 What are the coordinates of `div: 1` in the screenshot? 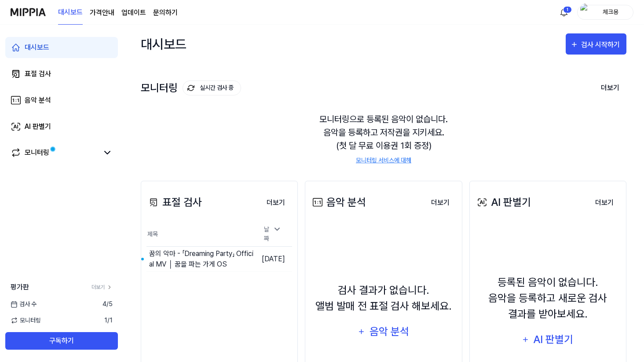 It's located at (568, 10).